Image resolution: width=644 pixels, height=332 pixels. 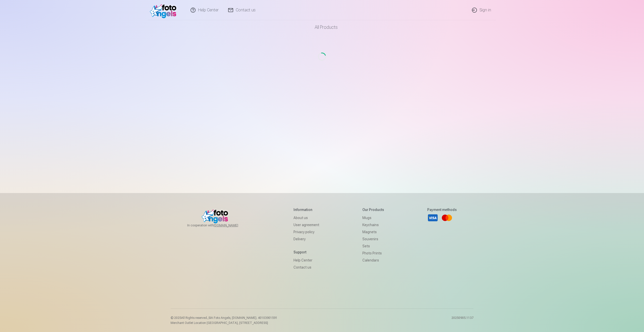 I want to click on h5: Information, so click(x=306, y=209).